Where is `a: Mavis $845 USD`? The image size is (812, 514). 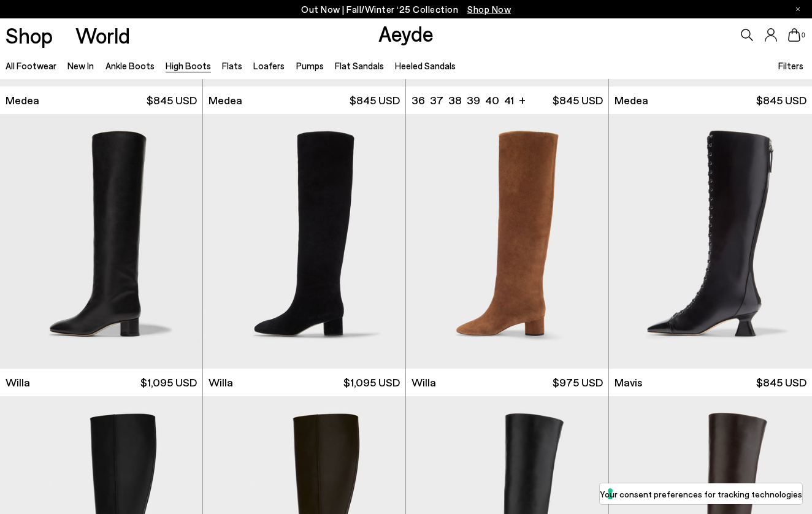
a: Mavis $845 USD is located at coordinates (710, 382).